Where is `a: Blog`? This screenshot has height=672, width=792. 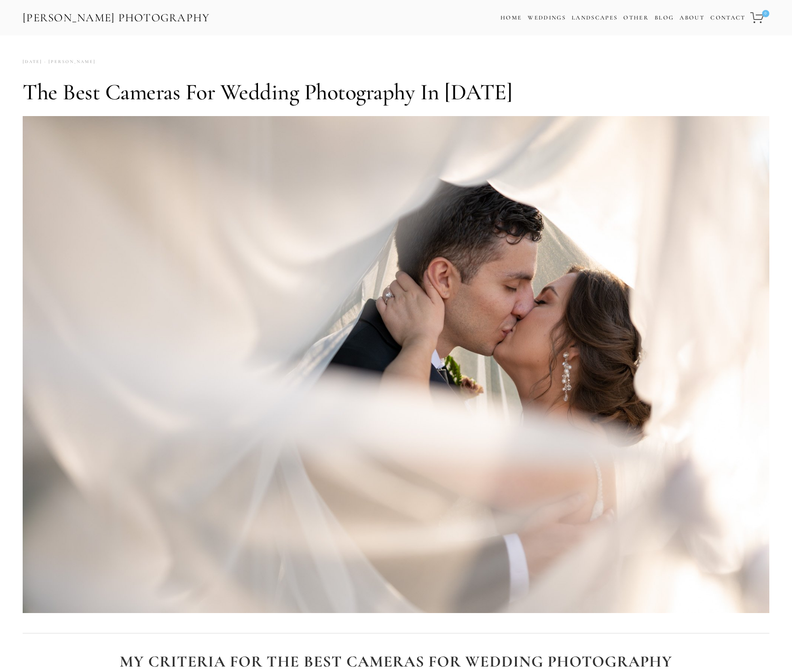 a: Blog is located at coordinates (664, 18).